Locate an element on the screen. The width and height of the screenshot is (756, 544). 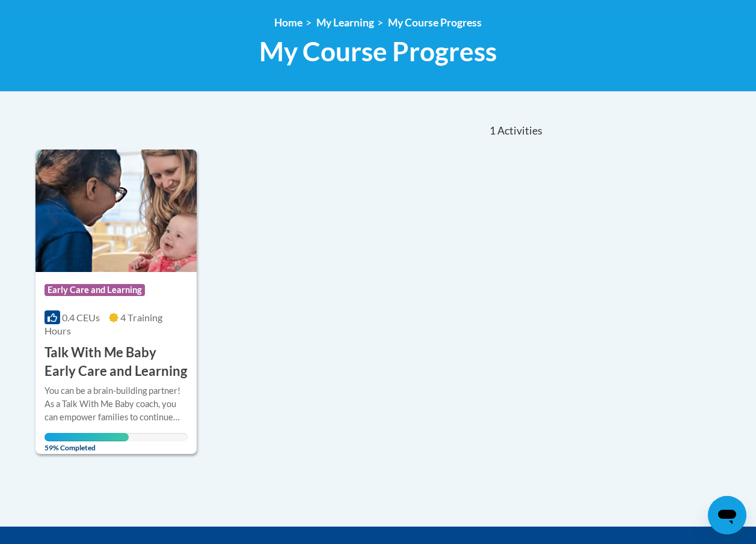
span: Early Care and Learning is located at coordinates (94, 290).